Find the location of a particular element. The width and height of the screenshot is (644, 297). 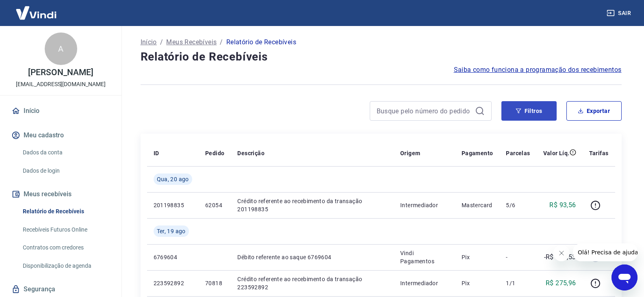

p: R$ 275,96 is located at coordinates (560, 283).